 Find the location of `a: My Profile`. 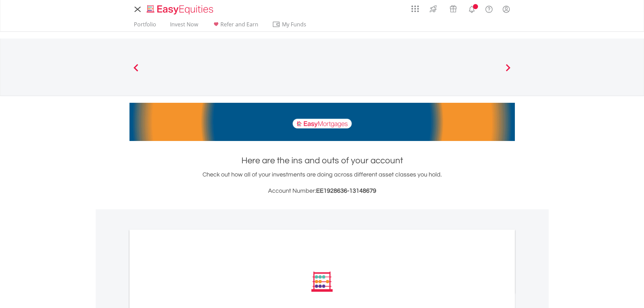

a: My Profile is located at coordinates (506, 9).